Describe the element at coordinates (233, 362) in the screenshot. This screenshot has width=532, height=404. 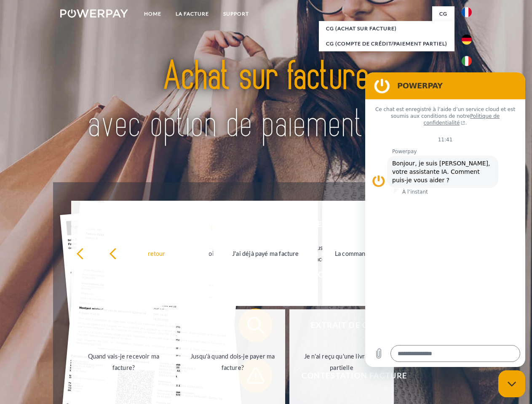
I see `div: Jusqu'à quand dois-je payer ma facture?` at that location.